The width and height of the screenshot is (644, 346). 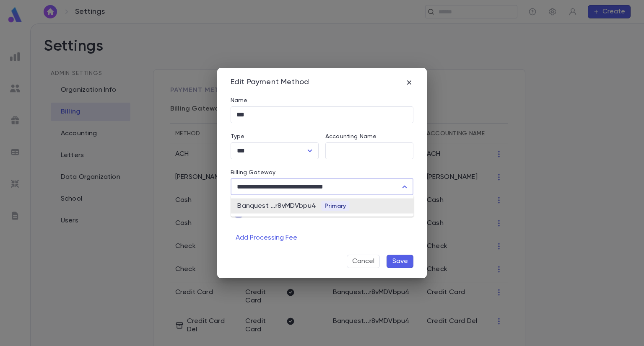 I want to click on label: Accounting Name, so click(x=351, y=137).